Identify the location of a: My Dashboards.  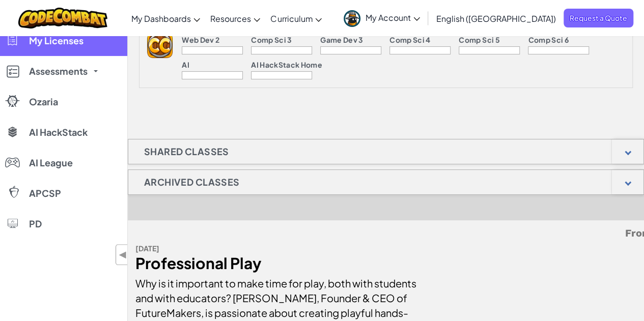
(166, 18).